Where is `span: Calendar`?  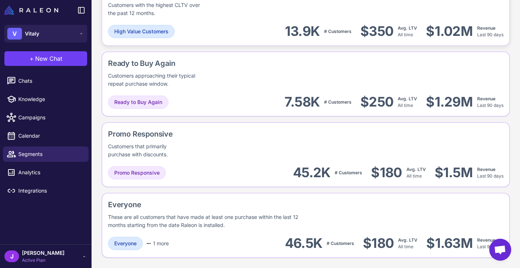
span: Calendar is located at coordinates (51, 136).